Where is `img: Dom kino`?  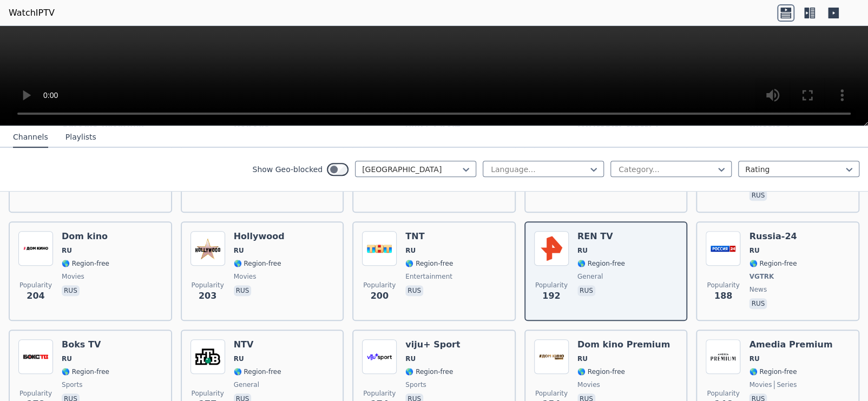 img: Dom kino is located at coordinates (36, 249).